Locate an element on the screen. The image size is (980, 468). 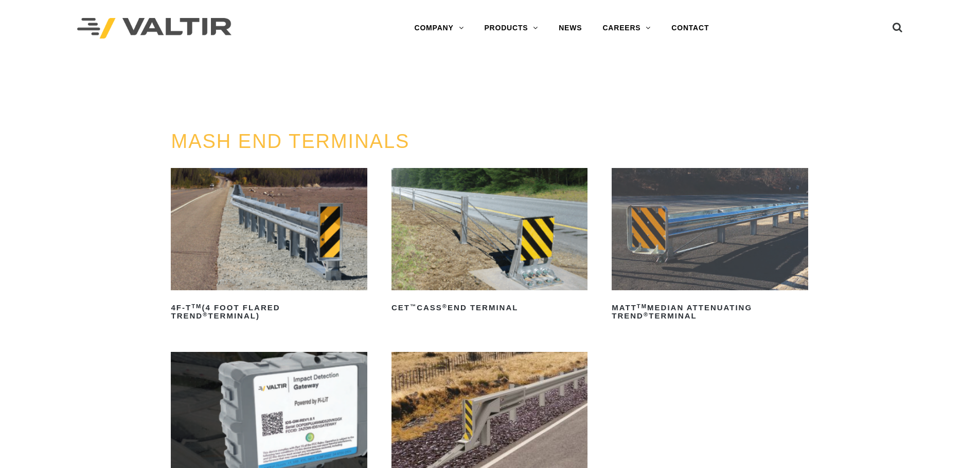
a: MATTTMMedian Attenuating TREND®Terminal is located at coordinates (709, 246).